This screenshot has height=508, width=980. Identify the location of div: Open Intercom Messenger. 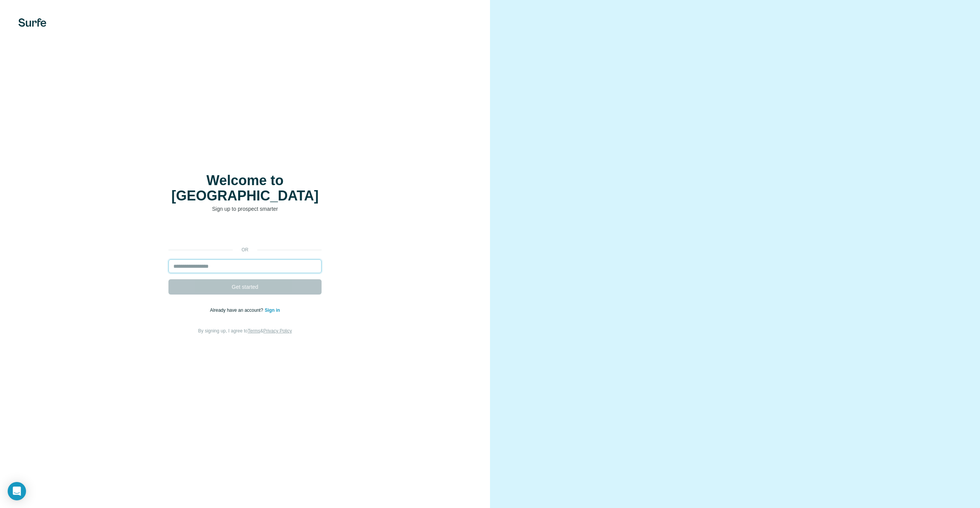
(17, 491).